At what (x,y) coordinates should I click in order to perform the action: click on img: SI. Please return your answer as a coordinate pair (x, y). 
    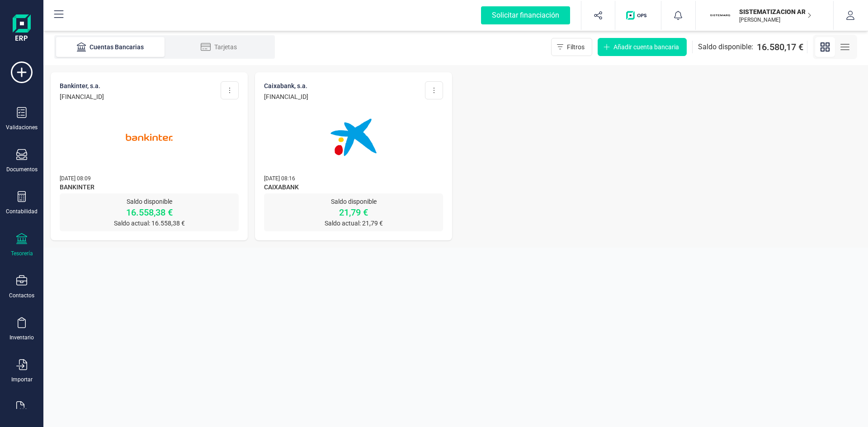
    Looking at the image, I should click on (720, 15).